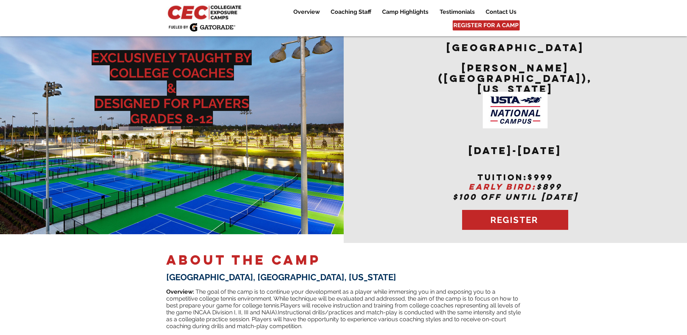  I want to click on img: Fueled by Gatorade.png, so click(202, 27).